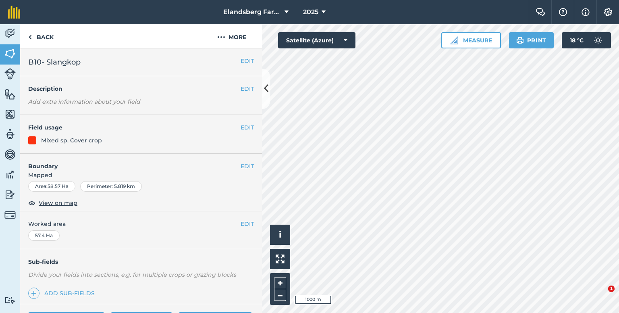  What do you see at coordinates (14, 12) in the screenshot?
I see `img: fieldmargin Logo` at bounding box center [14, 12].